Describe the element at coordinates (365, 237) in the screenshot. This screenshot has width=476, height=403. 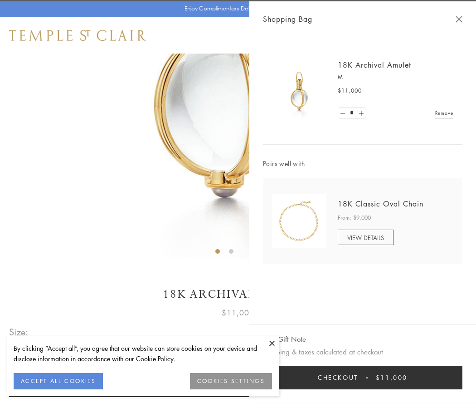
I see `a: VIEW DETAILS` at that location.